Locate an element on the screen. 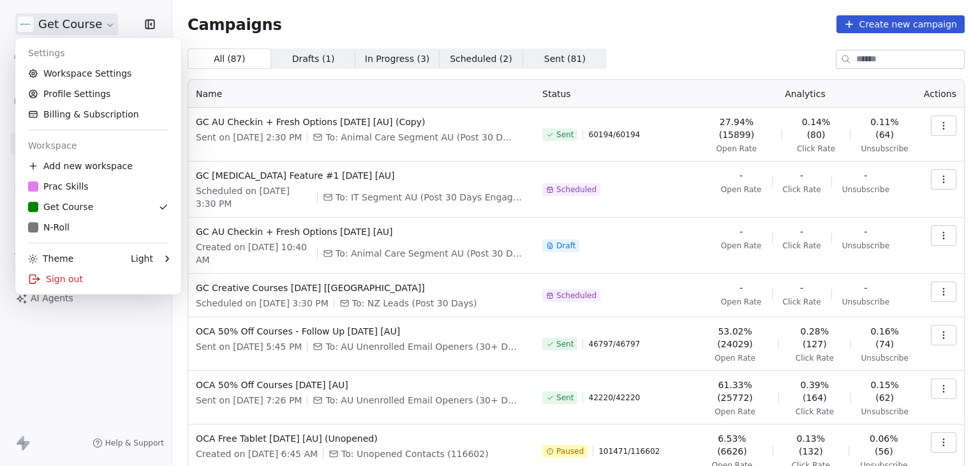 This screenshot has width=980, height=466. a: Workspace Settings is located at coordinates (98, 74).